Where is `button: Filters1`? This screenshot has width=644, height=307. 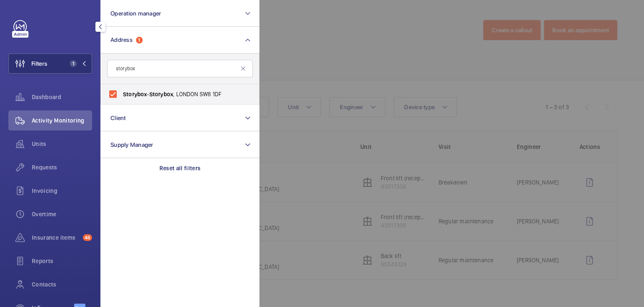 button: Filters1 is located at coordinates (50, 64).